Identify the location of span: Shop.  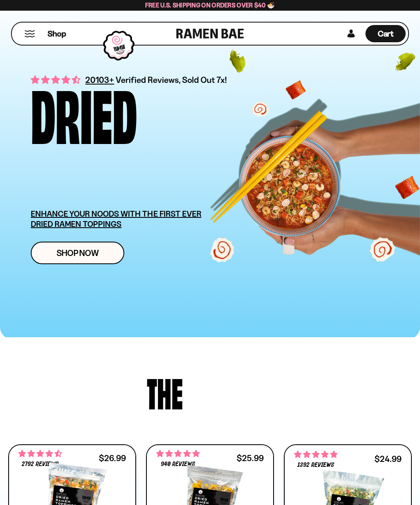
(57, 34).